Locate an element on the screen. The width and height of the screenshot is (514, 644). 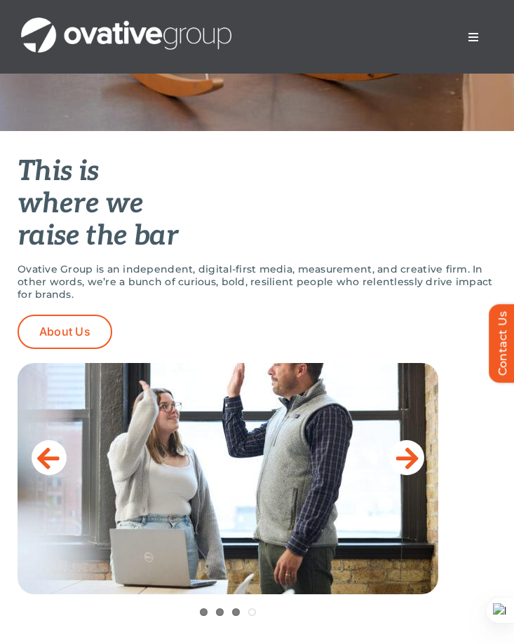
a: 2 is located at coordinates (219, 612).